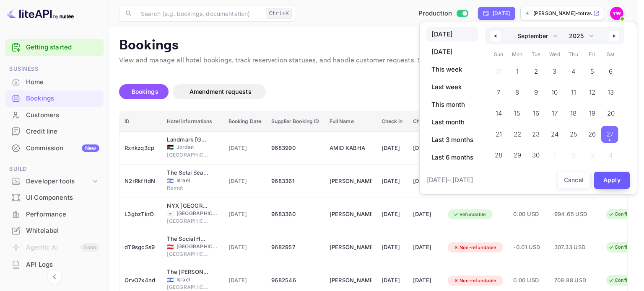  I want to click on span: 16, so click(536, 113).